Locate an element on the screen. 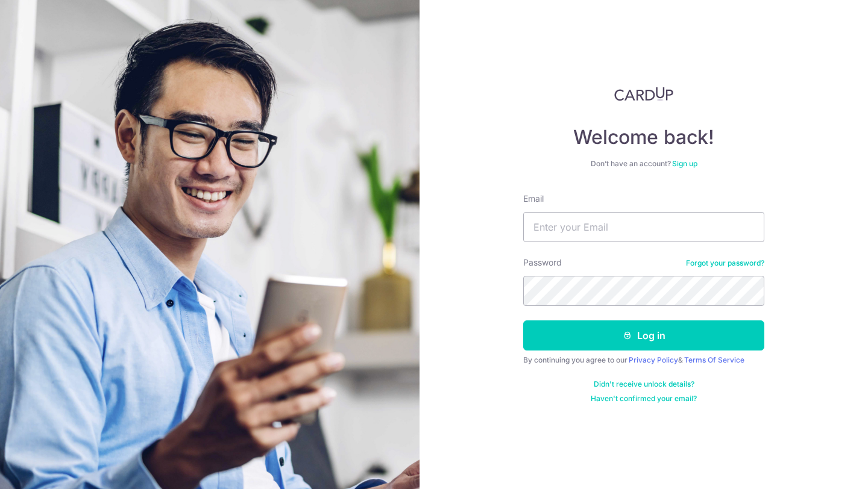 Image resolution: width=868 pixels, height=489 pixels. a: Haven't confirmed your email? is located at coordinates (644, 399).